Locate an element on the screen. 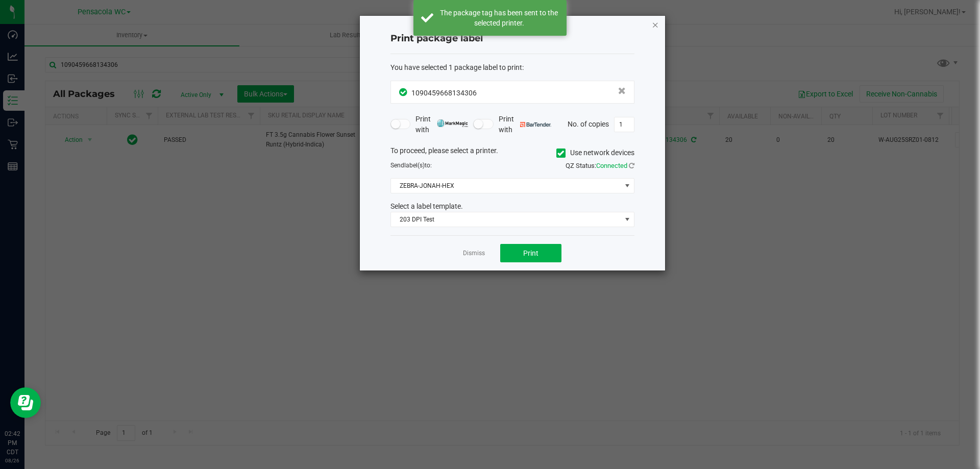  span: QZ Status: is located at coordinates (600, 165).